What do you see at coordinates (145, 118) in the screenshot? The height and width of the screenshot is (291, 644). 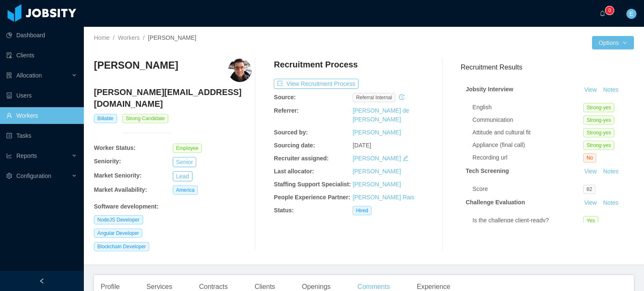 I see `span: Strong Candidate` at bounding box center [145, 118].